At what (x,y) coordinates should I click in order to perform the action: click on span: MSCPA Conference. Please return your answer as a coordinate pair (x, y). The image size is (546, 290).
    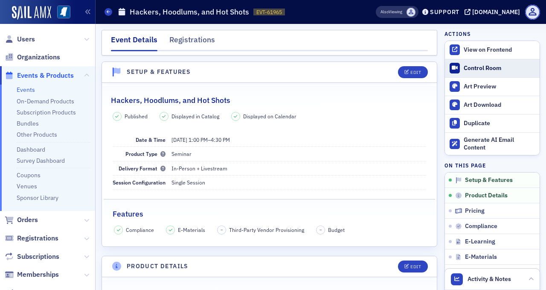
    Looking at the image, I should click on (411, 12).